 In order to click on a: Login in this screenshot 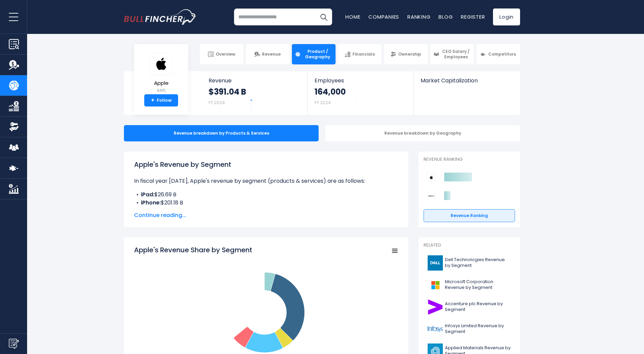, I will do `click(506, 17)`.